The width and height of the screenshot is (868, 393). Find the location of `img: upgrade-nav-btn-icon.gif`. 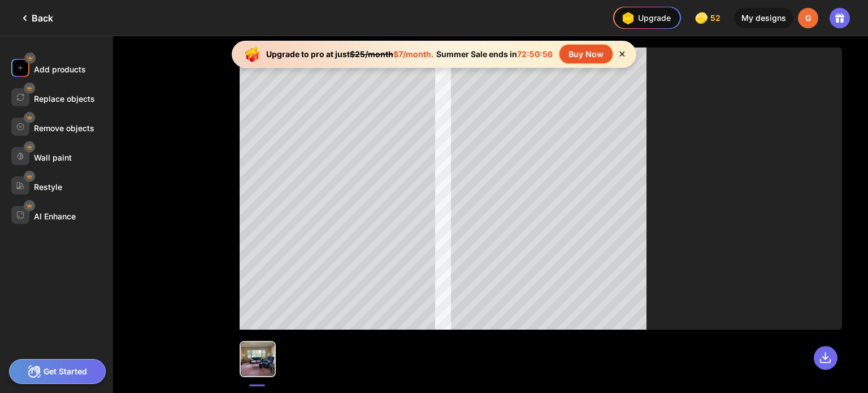

img: upgrade-nav-btn-icon.gif is located at coordinates (628, 18).